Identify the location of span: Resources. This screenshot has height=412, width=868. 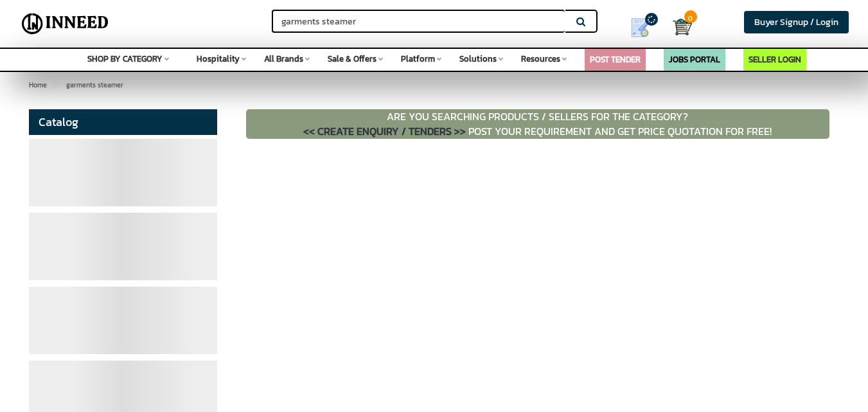
(540, 58).